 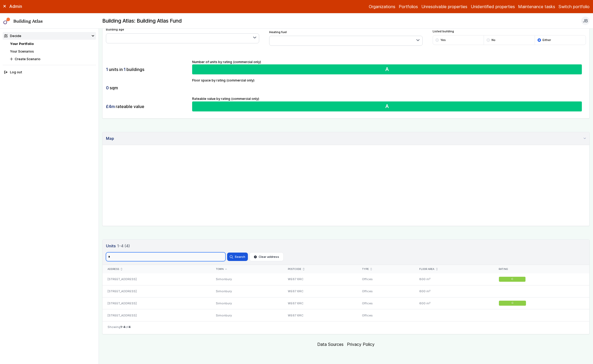 What do you see at coordinates (52, 59) in the screenshot?
I see `button: Create Scenario` at bounding box center [52, 59].